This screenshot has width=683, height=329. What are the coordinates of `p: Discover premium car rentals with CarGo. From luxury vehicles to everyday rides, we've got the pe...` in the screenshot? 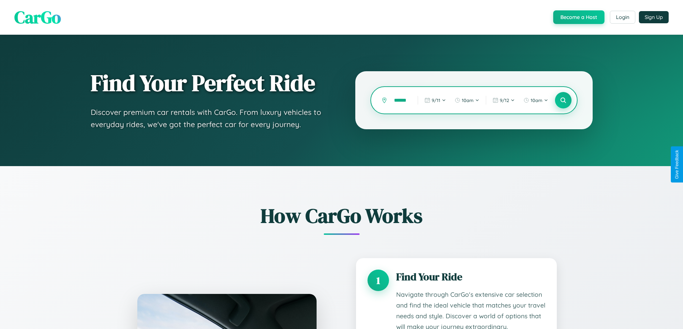 It's located at (209, 118).